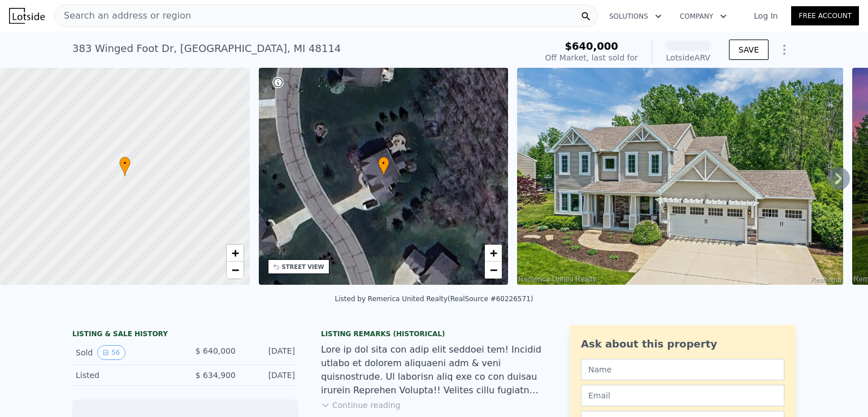 Image resolution: width=868 pixels, height=417 pixels. I want to click on div: Listing Remarks (Historical), so click(434, 334).